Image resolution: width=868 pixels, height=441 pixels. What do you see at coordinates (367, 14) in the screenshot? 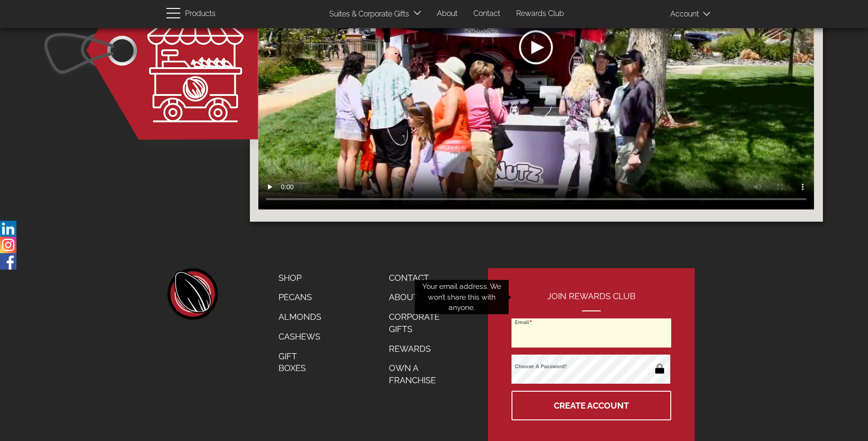
I see `a: Suites & Corporate Gifts` at bounding box center [367, 14].